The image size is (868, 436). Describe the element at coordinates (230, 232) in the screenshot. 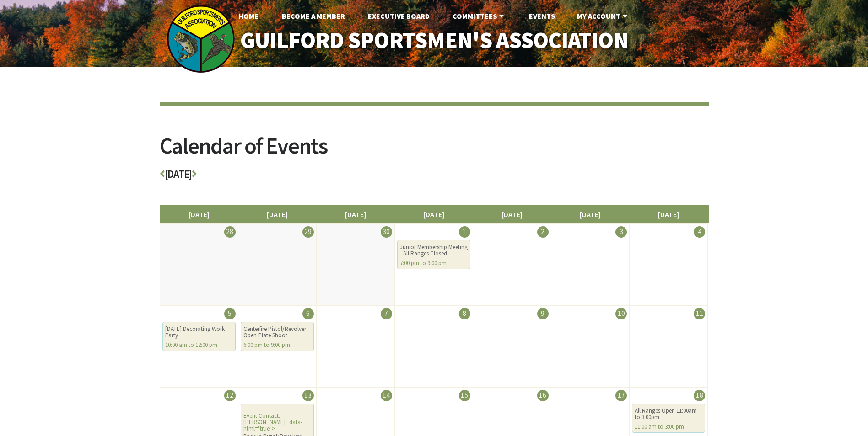

I see `div: 28` at that location.